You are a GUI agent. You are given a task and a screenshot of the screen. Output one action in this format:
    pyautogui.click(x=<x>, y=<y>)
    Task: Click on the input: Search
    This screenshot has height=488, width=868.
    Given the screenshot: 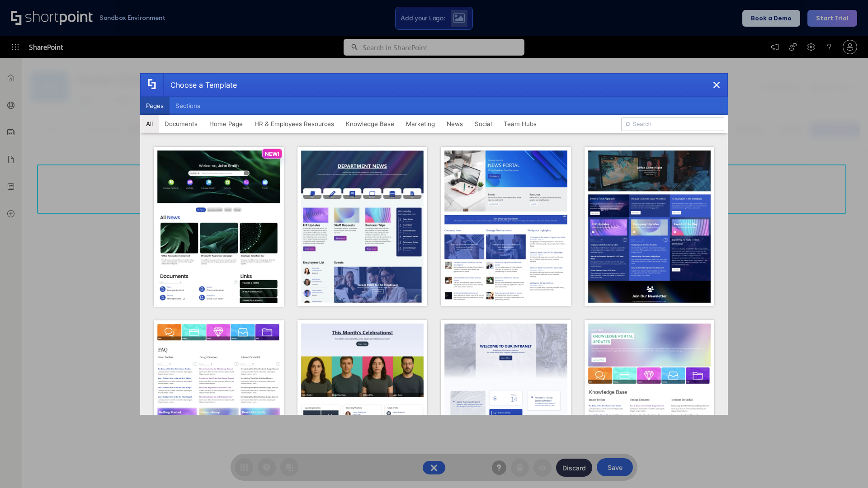 What is the action you would take?
    pyautogui.click(x=673, y=125)
    